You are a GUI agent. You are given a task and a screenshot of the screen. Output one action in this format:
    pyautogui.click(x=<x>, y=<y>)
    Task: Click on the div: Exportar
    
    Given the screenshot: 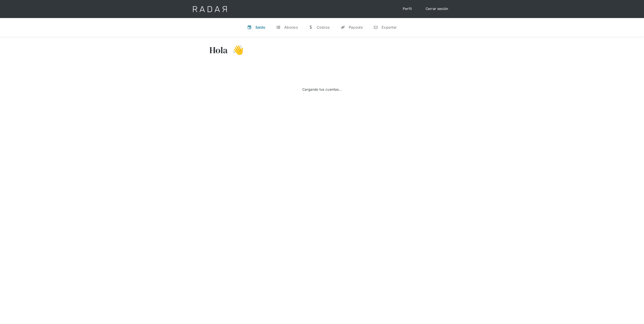 What is the action you would take?
    pyautogui.click(x=389, y=27)
    